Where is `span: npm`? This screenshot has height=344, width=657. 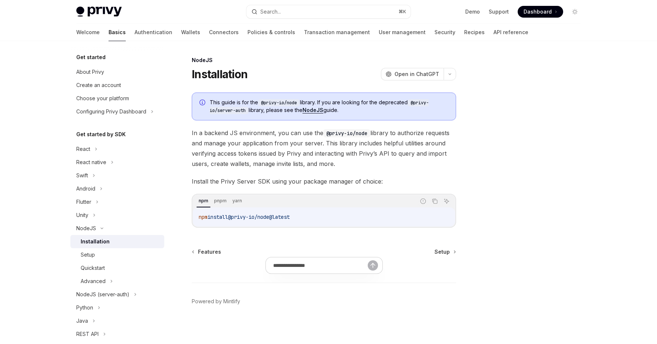 span: npm is located at coordinates (203, 217).